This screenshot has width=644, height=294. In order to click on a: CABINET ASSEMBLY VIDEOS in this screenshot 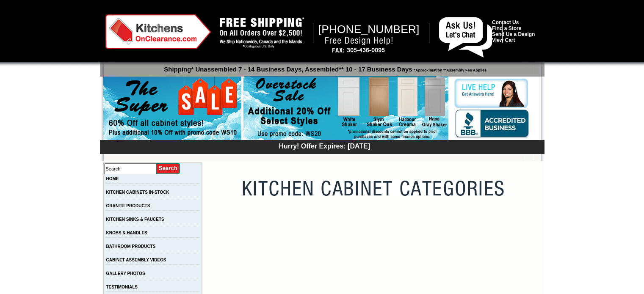, I will do `click(136, 260)`.